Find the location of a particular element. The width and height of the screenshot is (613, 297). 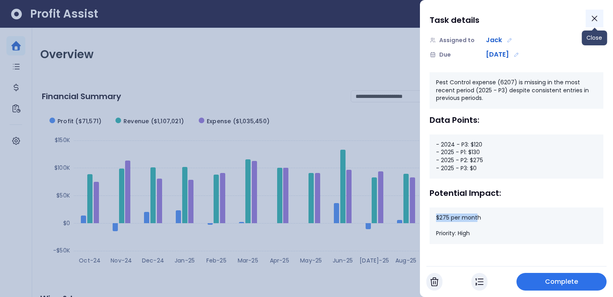

div: - 2024 - P3: $120 - 2025 - P1: $130 - 2025 - P2: $275 - 2025 - P3: $0 is located at coordinates (516, 157).